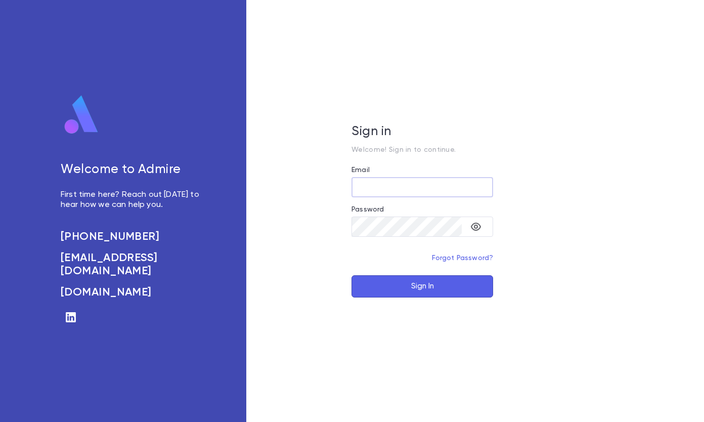 This screenshot has width=704, height=422. Describe the element at coordinates (422, 132) in the screenshot. I see `h5: Sign in` at that location.